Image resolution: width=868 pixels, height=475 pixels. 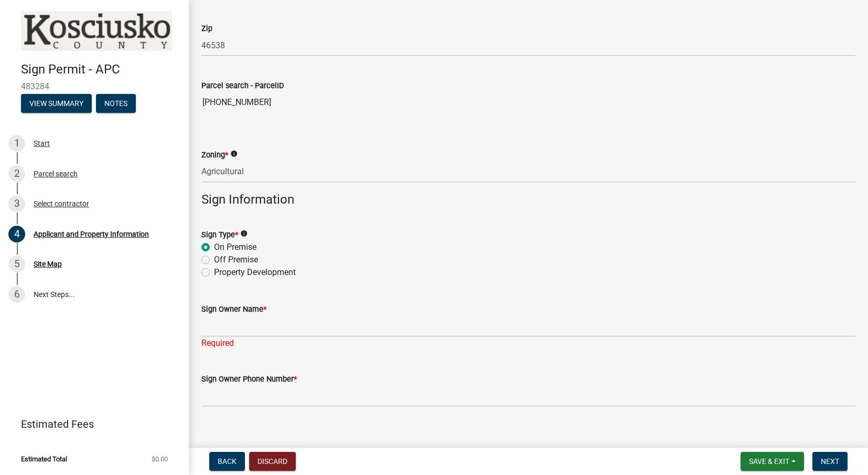 What do you see at coordinates (160, 459) in the screenshot?
I see `span: $0.00` at bounding box center [160, 459].